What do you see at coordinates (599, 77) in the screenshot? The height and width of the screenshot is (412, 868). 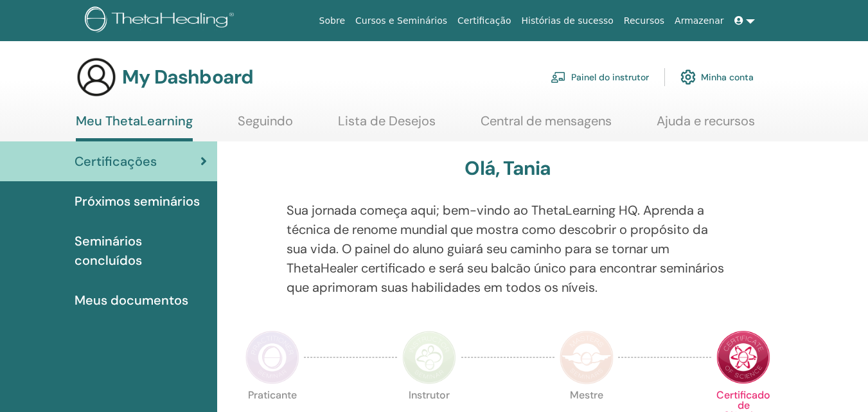 I see `a: Painel do instrutor` at bounding box center [599, 77].